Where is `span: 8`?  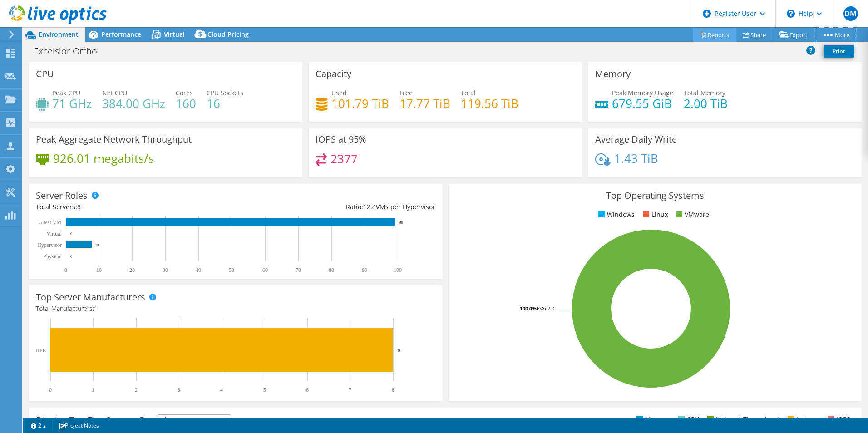 span: 8 is located at coordinates (79, 206).